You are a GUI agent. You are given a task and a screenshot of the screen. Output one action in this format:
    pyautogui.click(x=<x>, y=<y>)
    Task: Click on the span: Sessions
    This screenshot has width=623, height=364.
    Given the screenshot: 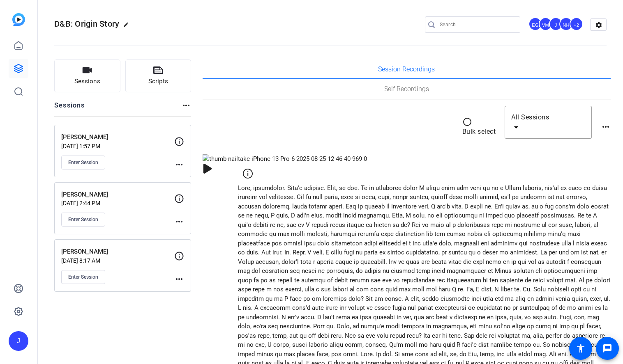 What is the action you would take?
    pyautogui.click(x=87, y=81)
    